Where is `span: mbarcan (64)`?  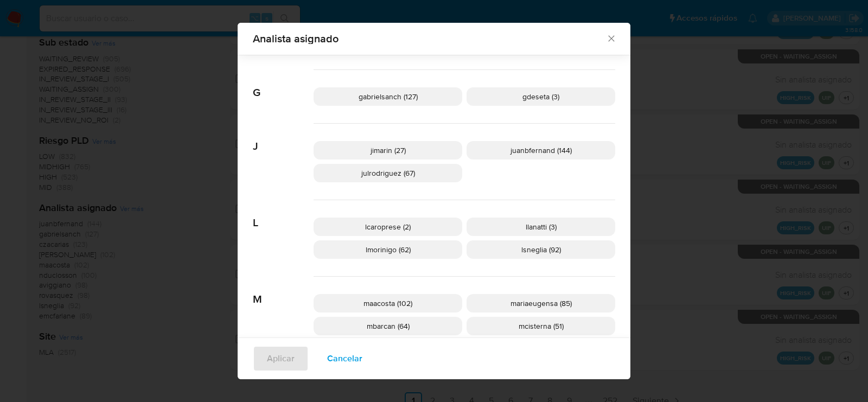
span: mbarcan (64) is located at coordinates (388, 326).